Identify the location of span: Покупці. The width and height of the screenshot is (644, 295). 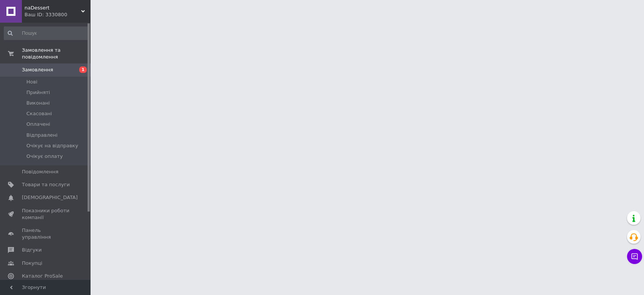
(32, 263).